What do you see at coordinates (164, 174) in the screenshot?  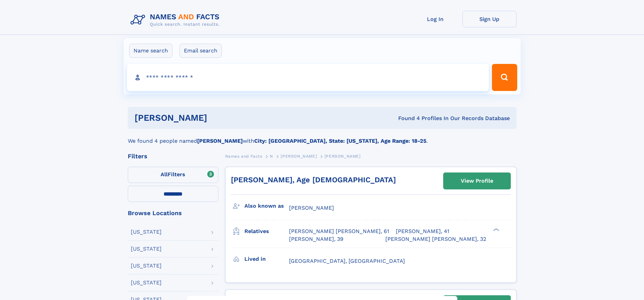 I see `span: All` at bounding box center [164, 174].